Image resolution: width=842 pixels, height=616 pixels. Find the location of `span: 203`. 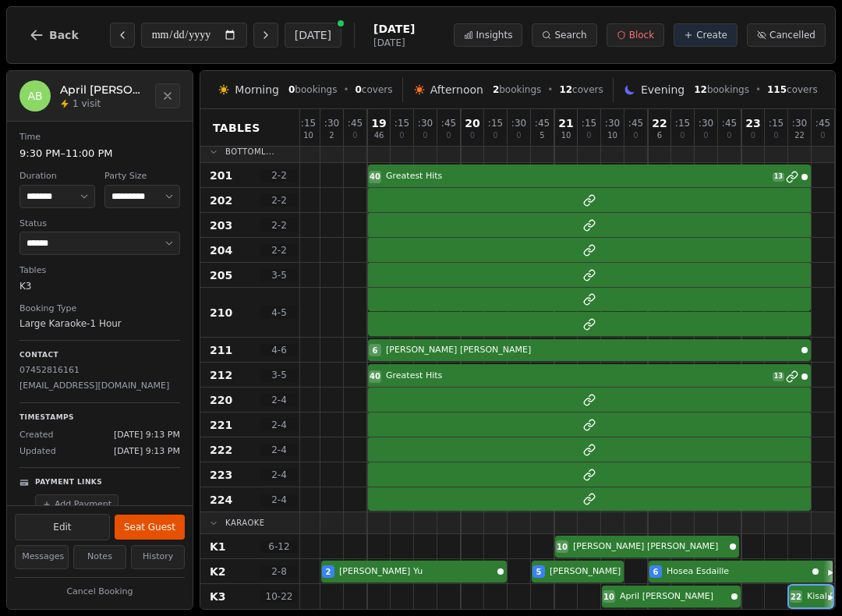

span: 203 is located at coordinates (221, 226).